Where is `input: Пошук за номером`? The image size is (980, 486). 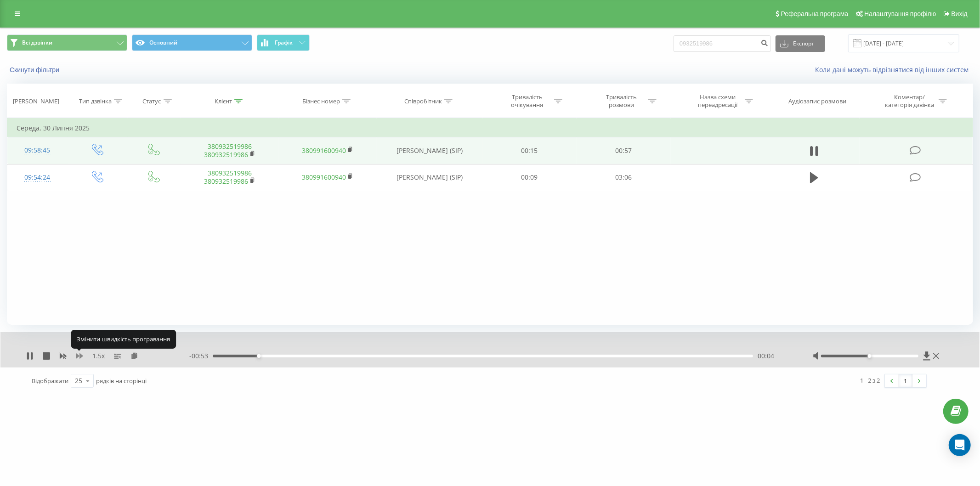 input: Пошук за номером is located at coordinates (722, 44).